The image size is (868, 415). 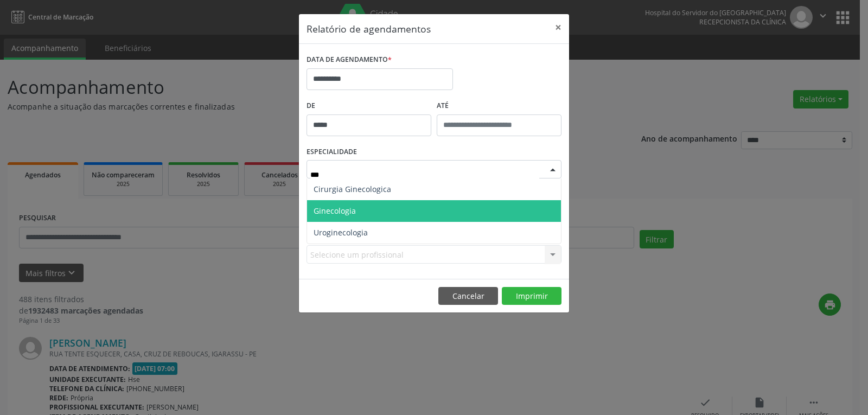 I want to click on span: Uroginecologia, so click(x=340, y=232).